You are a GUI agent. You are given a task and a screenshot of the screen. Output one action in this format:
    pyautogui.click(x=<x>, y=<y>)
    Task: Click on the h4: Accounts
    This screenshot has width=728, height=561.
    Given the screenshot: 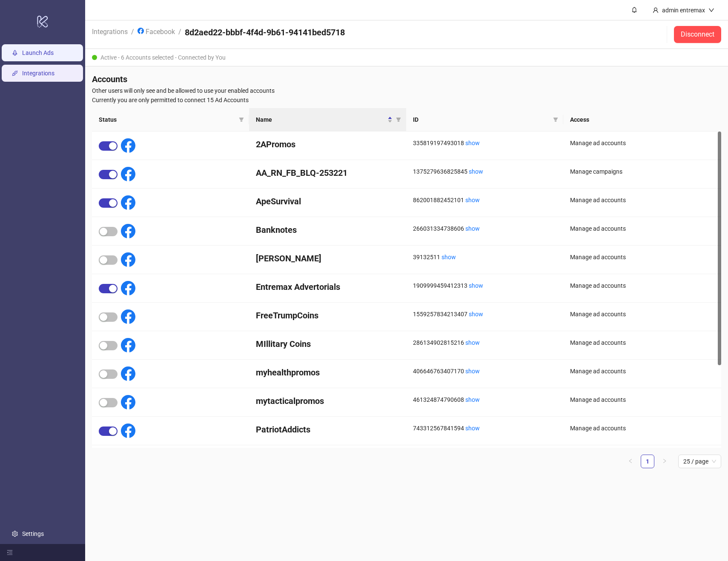 What is the action you would take?
    pyautogui.click(x=407, y=79)
    